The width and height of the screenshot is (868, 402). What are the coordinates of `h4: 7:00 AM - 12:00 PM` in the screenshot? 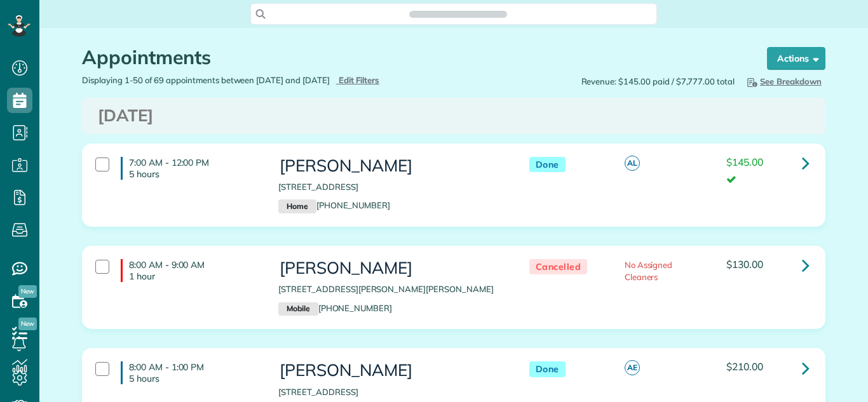 It's located at (190, 169).